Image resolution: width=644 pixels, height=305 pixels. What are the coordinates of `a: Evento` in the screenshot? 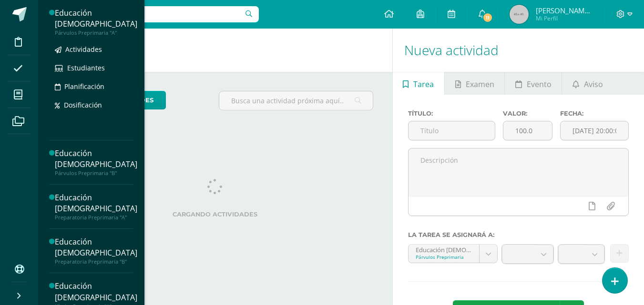 It's located at (533, 83).